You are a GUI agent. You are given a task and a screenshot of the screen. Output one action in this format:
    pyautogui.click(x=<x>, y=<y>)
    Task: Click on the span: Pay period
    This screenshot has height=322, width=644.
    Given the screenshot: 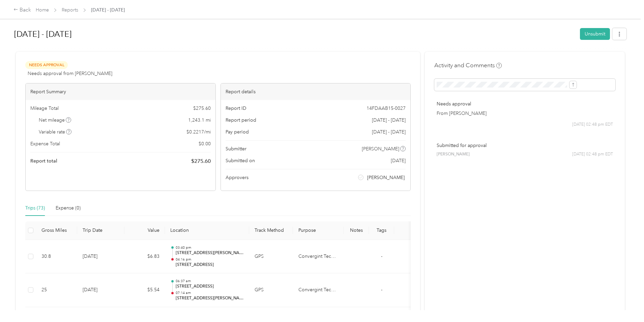 What is the action you would take?
    pyautogui.click(x=237, y=132)
    